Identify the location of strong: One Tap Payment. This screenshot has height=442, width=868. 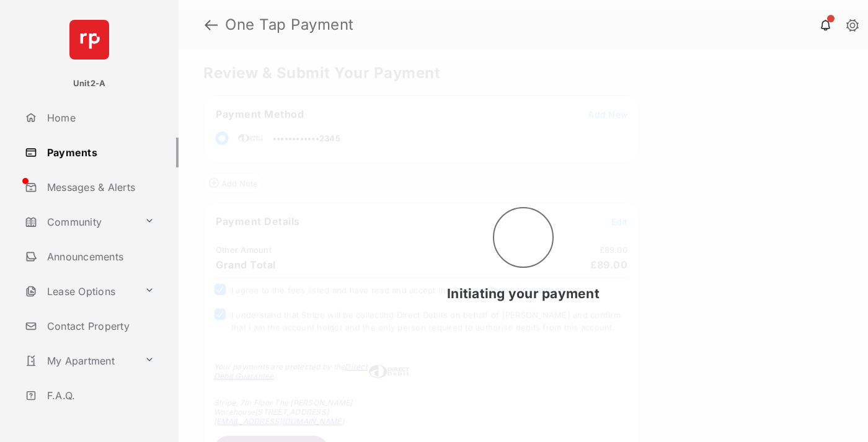
(290, 24).